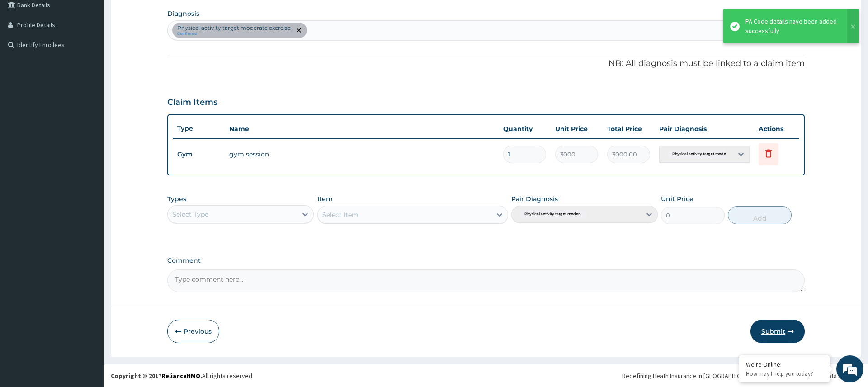 The width and height of the screenshot is (868, 387). Describe the element at coordinates (677, 199) in the screenshot. I see `label: Unit Price` at that location.